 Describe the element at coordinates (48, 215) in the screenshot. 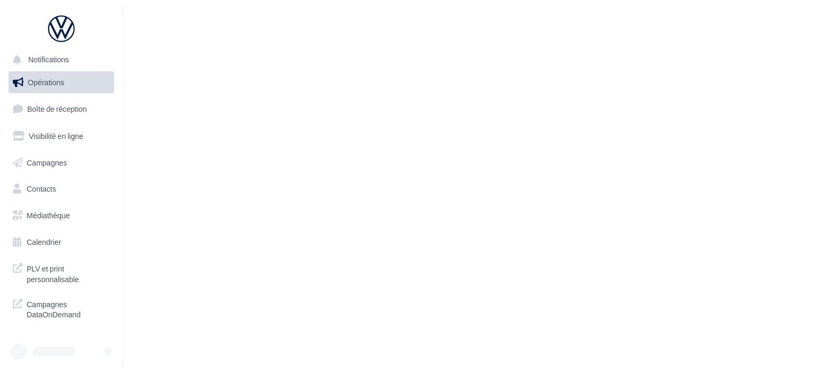

I see `span: Médiathèque` at that location.